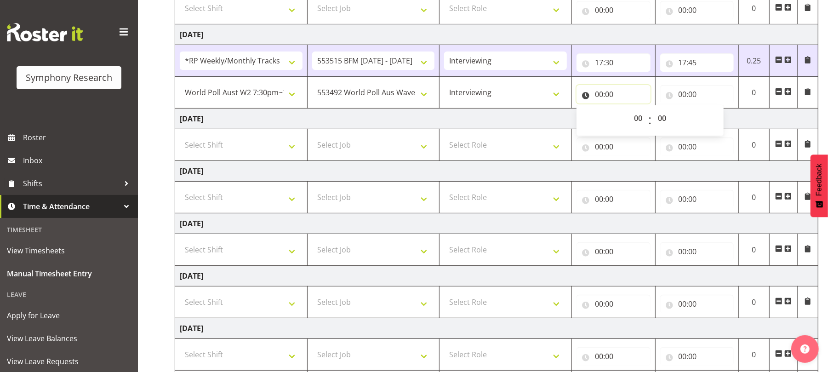 Image resolution: width=828 pixels, height=372 pixels. I want to click on span: View Leave Requests, so click(69, 362).